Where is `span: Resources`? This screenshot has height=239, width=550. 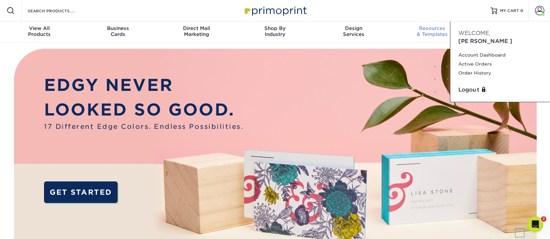 span: Resources is located at coordinates (432, 28).